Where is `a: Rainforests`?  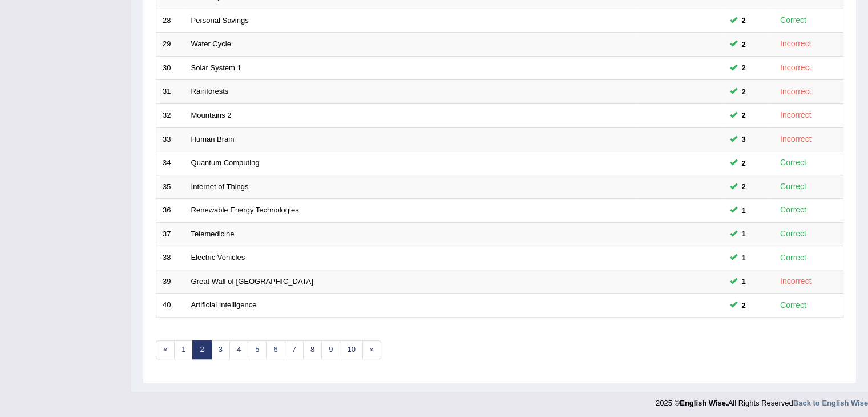
a: Rainforests is located at coordinates (210, 91).